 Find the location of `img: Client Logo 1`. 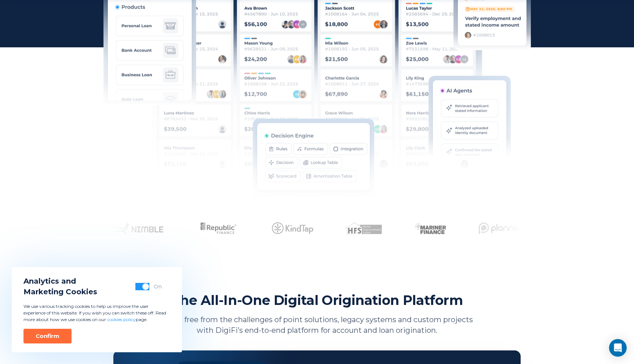

img: Client Logo 1 is located at coordinates (138, 228).